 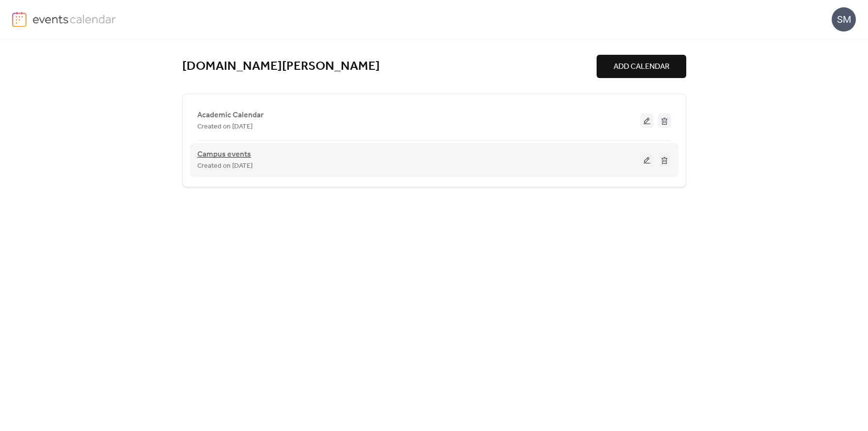 What do you see at coordinates (230, 115) in the screenshot?
I see `a: Academic Calendar` at bounding box center [230, 115].